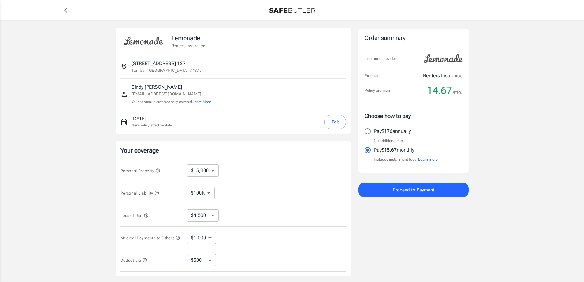 The width and height of the screenshot is (584, 282). I want to click on p: Your spouse is automatically covered., so click(171, 102).